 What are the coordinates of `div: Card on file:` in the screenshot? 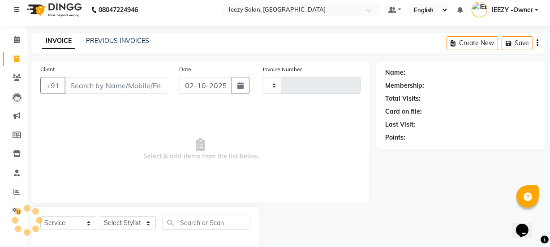 It's located at (403, 111).